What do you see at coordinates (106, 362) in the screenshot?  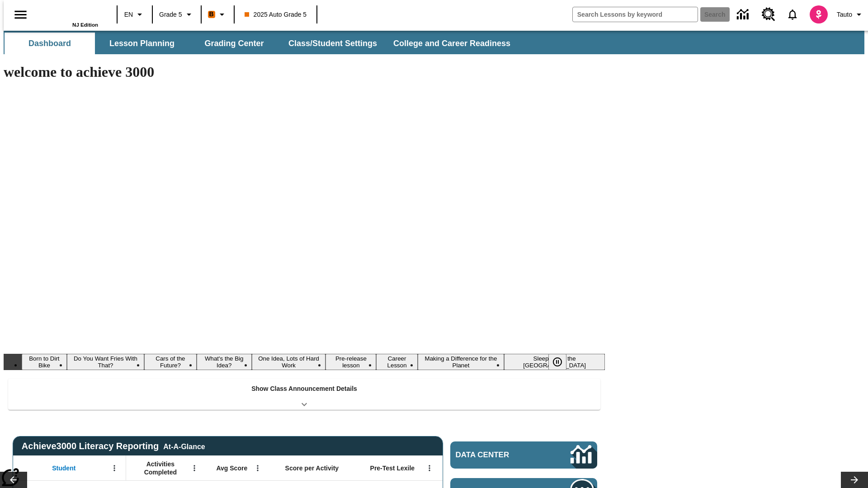 I see `button: Slide 2 Do You Want Fries With That?` at bounding box center [106, 362].